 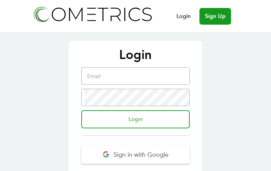 What do you see at coordinates (183, 16) in the screenshot?
I see `a: Login` at bounding box center [183, 16].